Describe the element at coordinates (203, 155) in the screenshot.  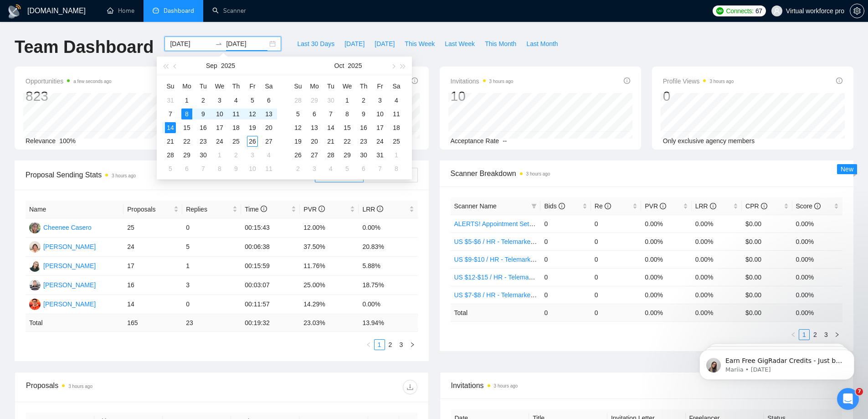
I see `div: 30` at that location.